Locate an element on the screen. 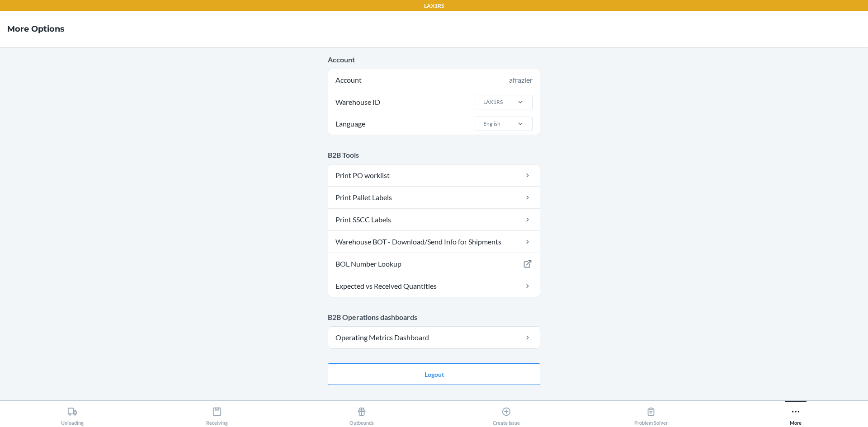  span: Language is located at coordinates (350, 124).